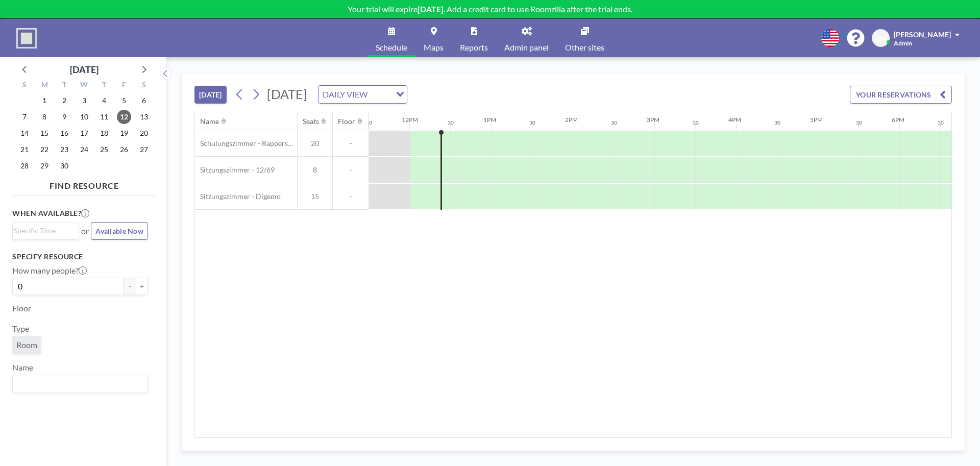 The width and height of the screenshot is (980, 466). I want to click on span: Monday, September 29, 2025, so click(44, 166).